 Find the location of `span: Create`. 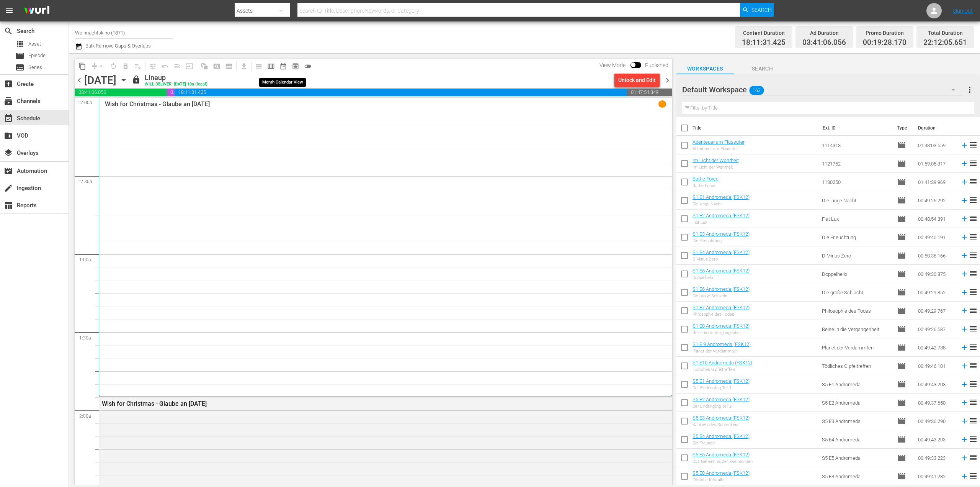

span: Create is located at coordinates (8, 84).